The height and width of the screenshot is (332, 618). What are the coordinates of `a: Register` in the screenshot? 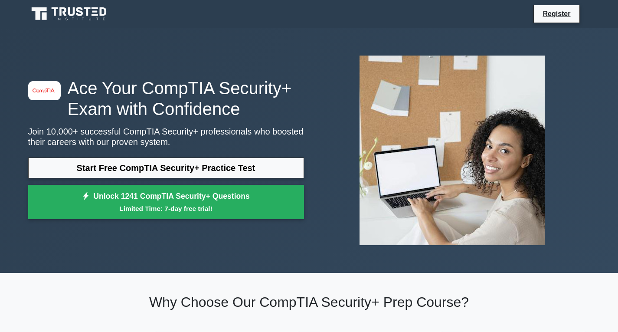 It's located at (557, 13).